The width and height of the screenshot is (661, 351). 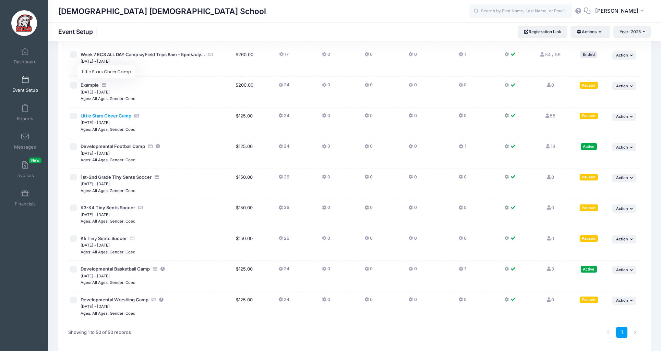 What do you see at coordinates (550, 269) in the screenshot?
I see `a: 3` at bounding box center [550, 269].